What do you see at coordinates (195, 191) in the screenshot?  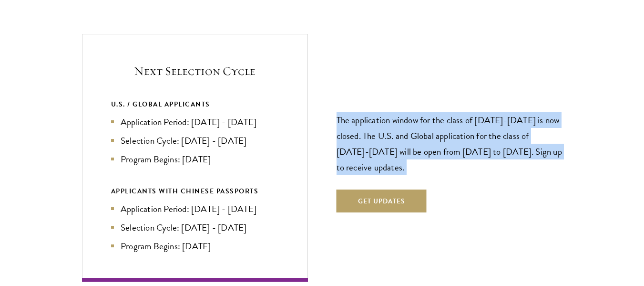 I see `div: APPLICANTS WITH CHINESE PASSPORTS` at bounding box center [195, 191].